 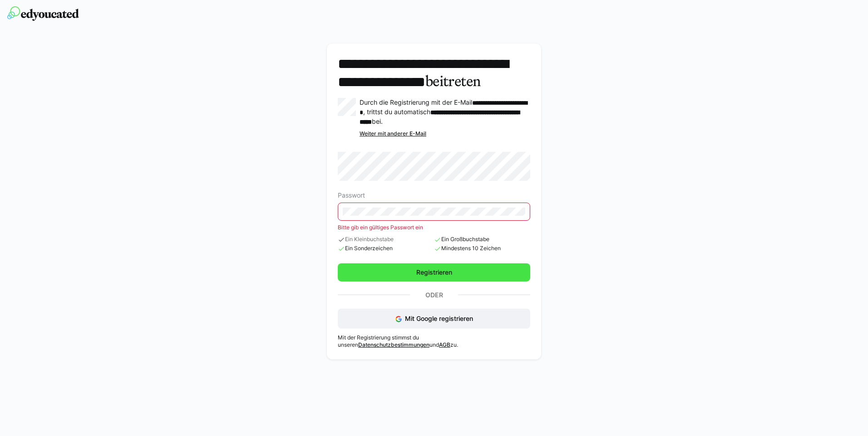 I want to click on span: Mit Google registrieren, so click(x=439, y=318).